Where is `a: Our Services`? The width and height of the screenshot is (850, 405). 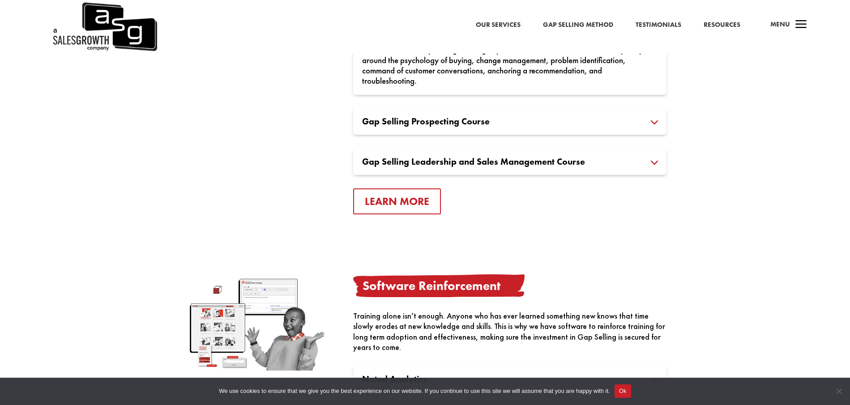 a: Our Services is located at coordinates (498, 25).